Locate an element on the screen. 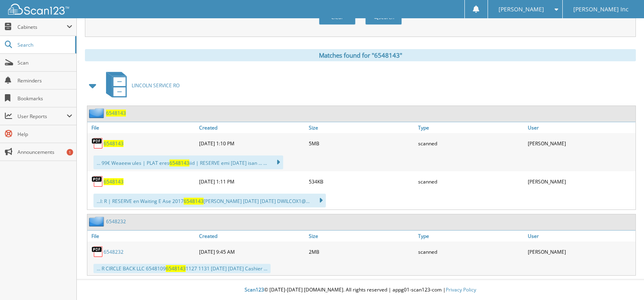 The height and width of the screenshot is (300, 644). a: LINCOLN SERVICE RO is located at coordinates (140, 85).